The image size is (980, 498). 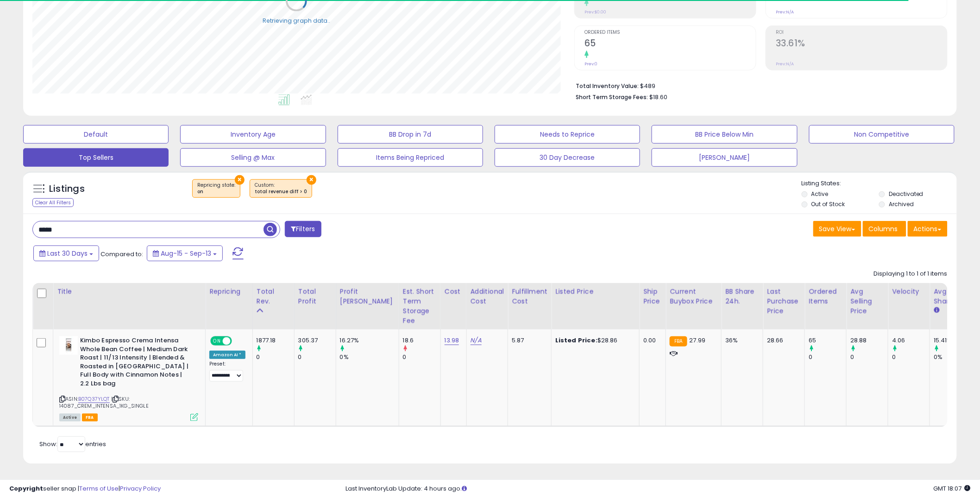 What do you see at coordinates (820, 194) in the screenshot?
I see `label: Active` at bounding box center [820, 194].